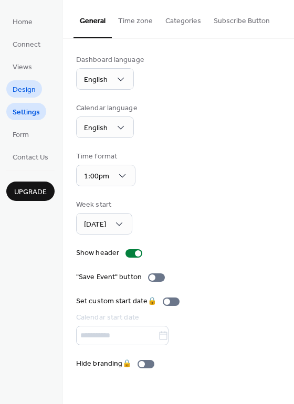  I want to click on a: Form, so click(20, 134).